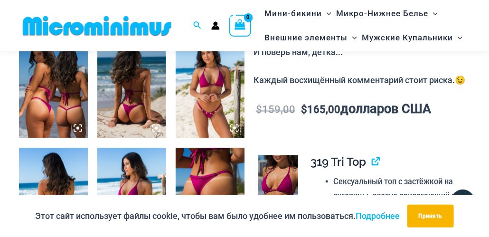  Describe the element at coordinates (240, 26) in the screenshot. I see `a: Просмотреть Корзину Покупок, пустую` at that location.